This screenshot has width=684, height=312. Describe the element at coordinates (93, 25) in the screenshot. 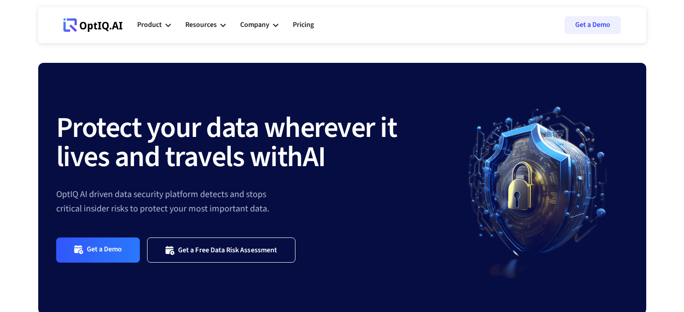

I see `a: Webflow Homepage` at that location.